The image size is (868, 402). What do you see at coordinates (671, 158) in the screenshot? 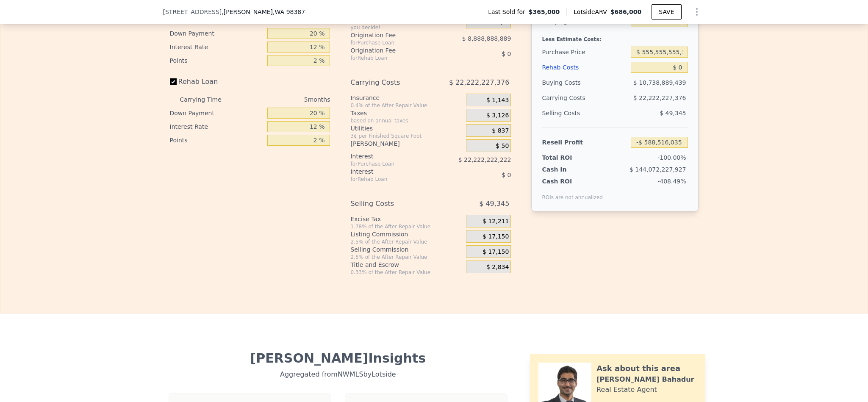
I see `span: -100.00%` at bounding box center [671, 158].